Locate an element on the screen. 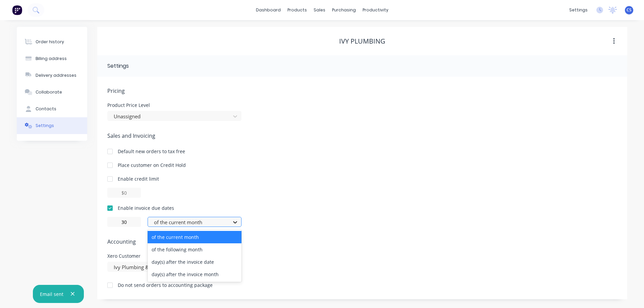 Image resolution: width=644 pixels, height=308 pixels. button: Billing address is located at coordinates (52, 58).